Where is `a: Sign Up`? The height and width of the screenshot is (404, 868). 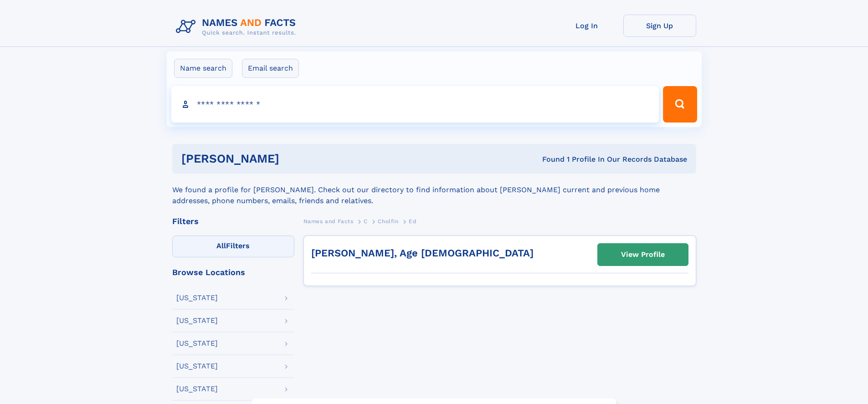 a: Sign Up is located at coordinates (660, 26).